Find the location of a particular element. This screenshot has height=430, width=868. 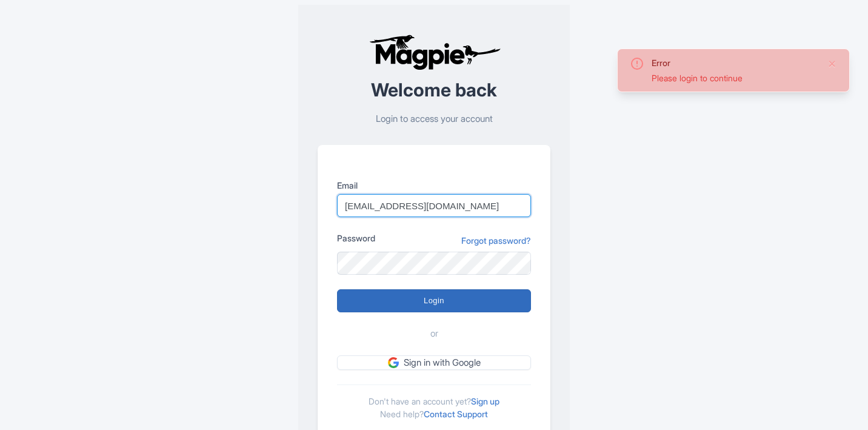

input: Login is located at coordinates (434, 301).